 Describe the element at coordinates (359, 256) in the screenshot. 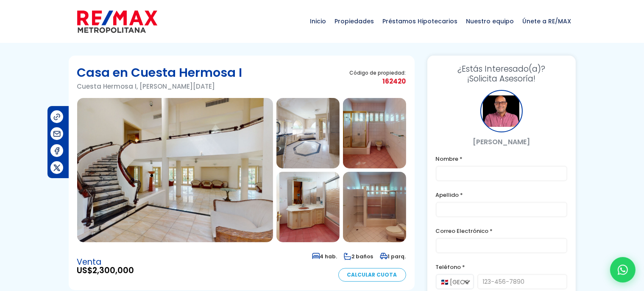

I see `span: 2 baños` at that location.